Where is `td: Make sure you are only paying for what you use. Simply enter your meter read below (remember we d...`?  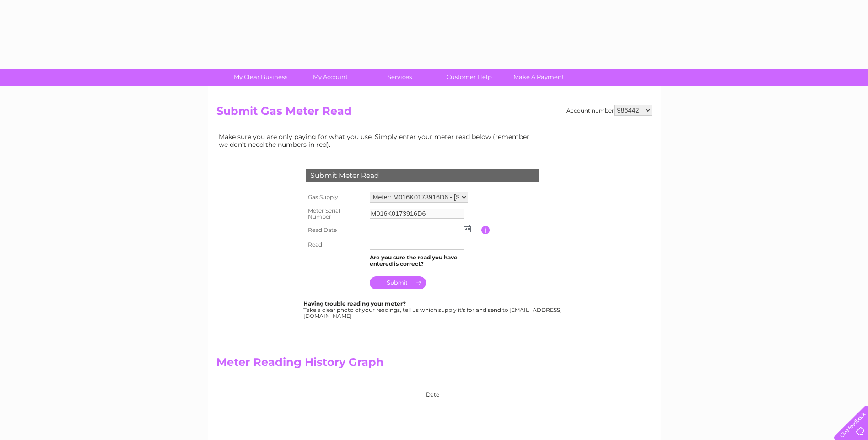
td: Make sure you are only paying for what you use. Simply enter your meter read below (remember we d... is located at coordinates (377, 141).